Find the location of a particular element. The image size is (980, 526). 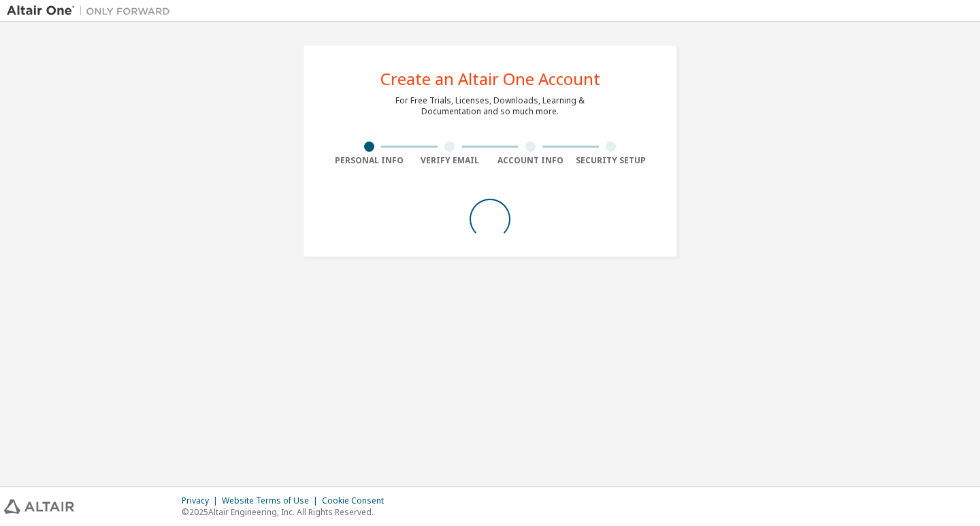

div: Cookie Consent is located at coordinates (357, 501).